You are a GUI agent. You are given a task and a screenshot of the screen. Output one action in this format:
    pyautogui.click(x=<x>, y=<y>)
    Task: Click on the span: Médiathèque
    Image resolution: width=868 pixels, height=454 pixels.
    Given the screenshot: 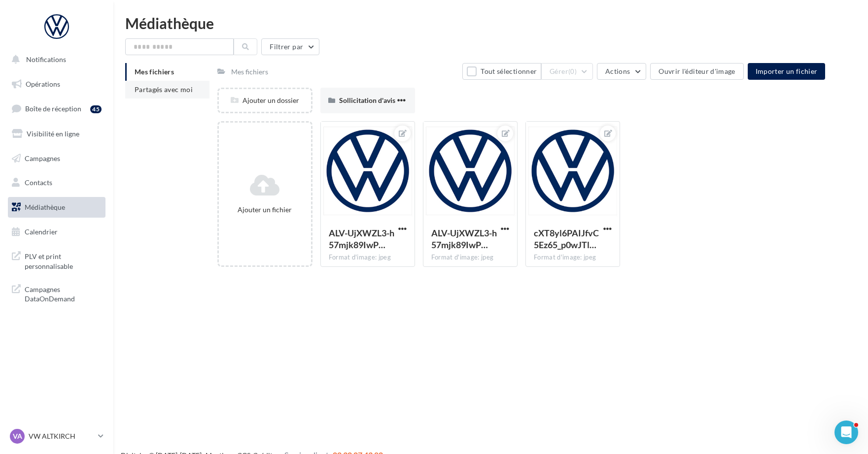 What is the action you would take?
    pyautogui.click(x=45, y=207)
    